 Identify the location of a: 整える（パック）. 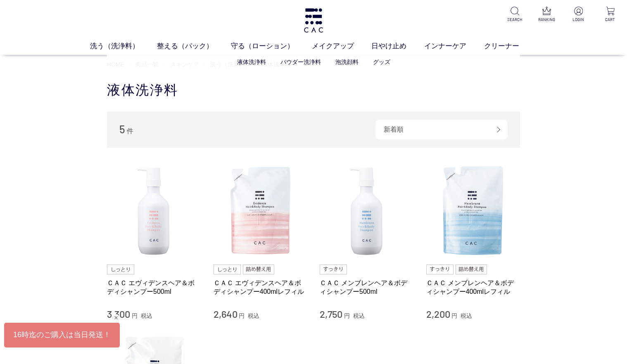
(194, 46).